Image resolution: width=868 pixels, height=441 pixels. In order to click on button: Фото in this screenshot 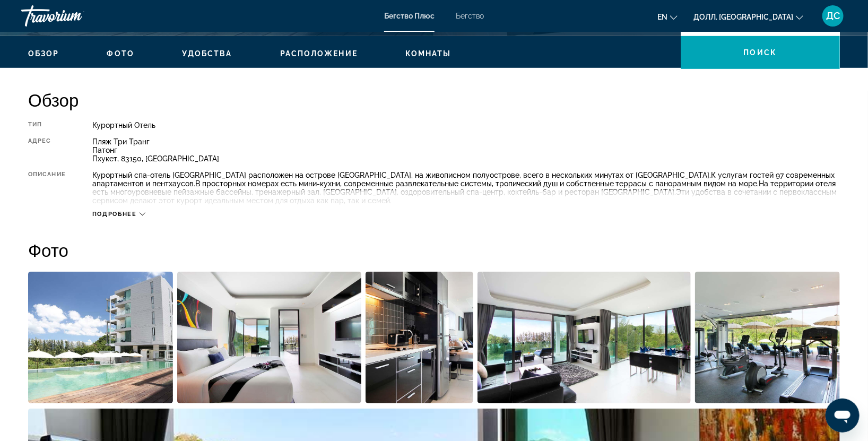, I will do `click(121, 53)`.